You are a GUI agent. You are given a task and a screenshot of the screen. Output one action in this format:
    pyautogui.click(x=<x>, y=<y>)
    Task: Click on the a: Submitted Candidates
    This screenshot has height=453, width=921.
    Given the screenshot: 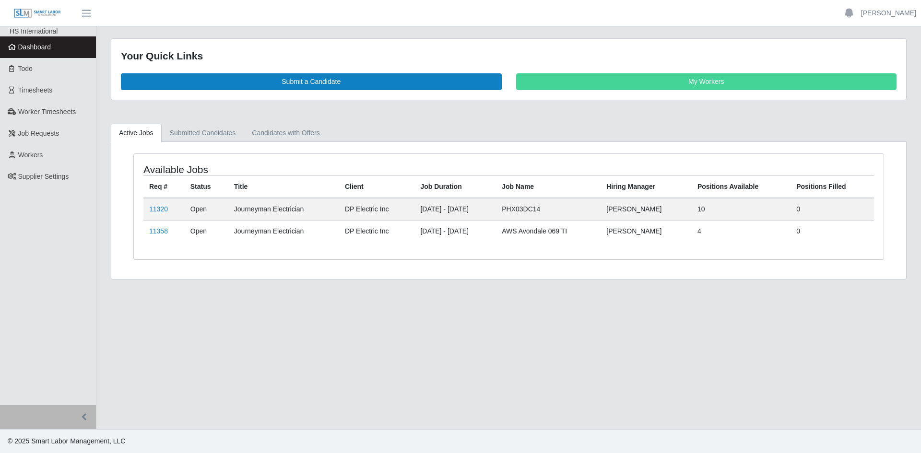 What is the action you would take?
    pyautogui.click(x=203, y=133)
    